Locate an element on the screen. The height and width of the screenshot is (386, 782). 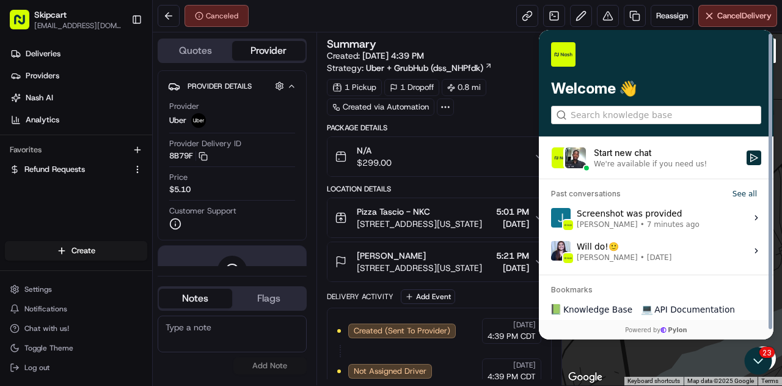
a: Deliveries is located at coordinates (78, 54).